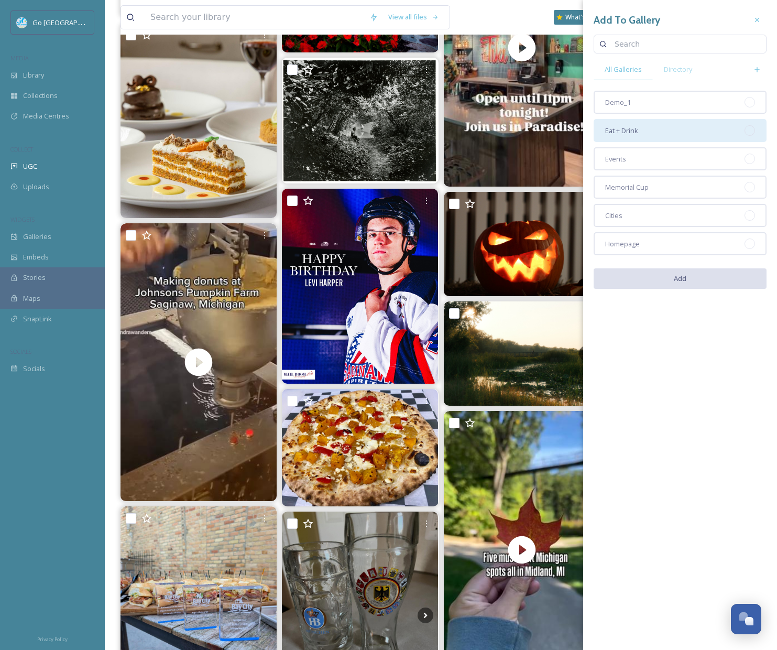 The image size is (777, 650). I want to click on span: MEDIA, so click(19, 58).